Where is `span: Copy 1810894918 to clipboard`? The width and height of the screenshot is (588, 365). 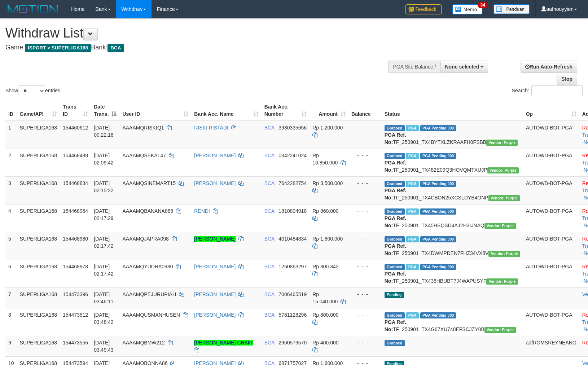
span: Copy 1810894918 to clipboard is located at coordinates (293, 211).